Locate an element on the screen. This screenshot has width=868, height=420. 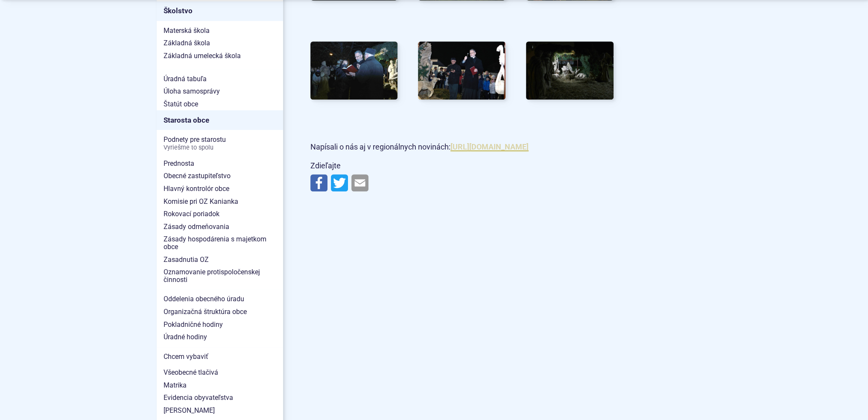
a: Matrika is located at coordinates (220, 385).